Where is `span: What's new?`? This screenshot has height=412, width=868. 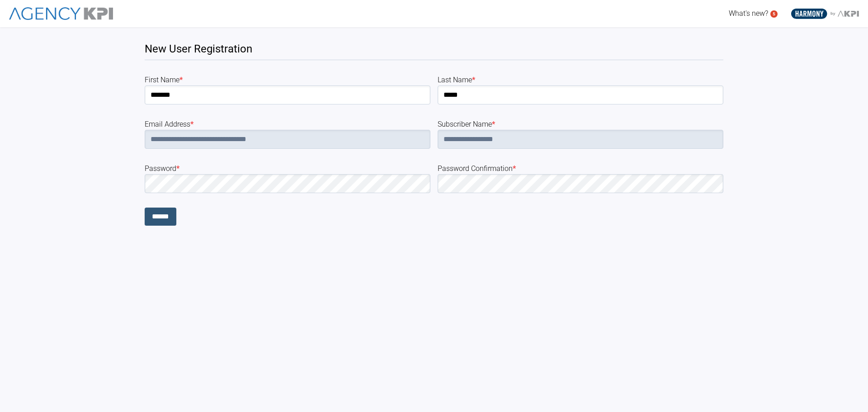 span: What's new? is located at coordinates (748, 13).